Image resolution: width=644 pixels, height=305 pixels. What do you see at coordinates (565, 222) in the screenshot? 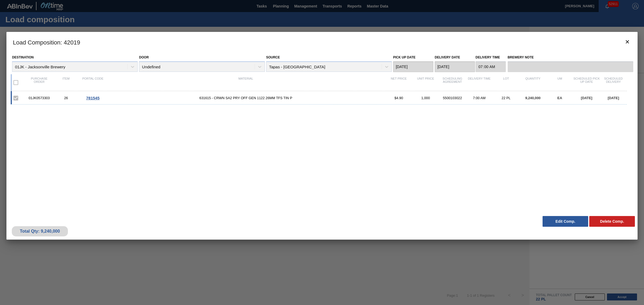
I see `button: Edit Comp.` at bounding box center [565, 222].